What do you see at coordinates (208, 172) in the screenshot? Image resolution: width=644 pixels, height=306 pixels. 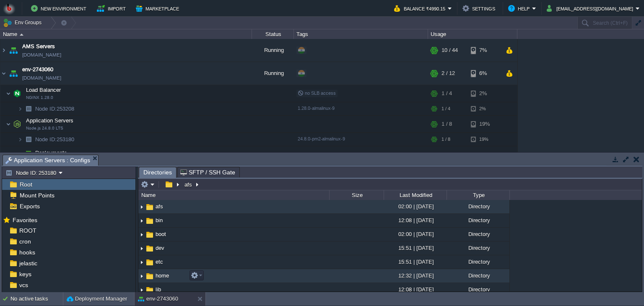 I see `span: SFTP / SSH Gate` at bounding box center [208, 172].